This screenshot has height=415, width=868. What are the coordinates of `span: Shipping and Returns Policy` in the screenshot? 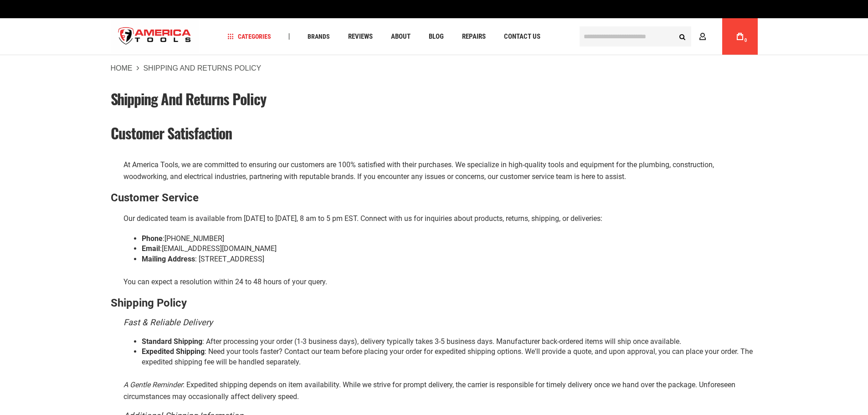 It's located at (188, 98).